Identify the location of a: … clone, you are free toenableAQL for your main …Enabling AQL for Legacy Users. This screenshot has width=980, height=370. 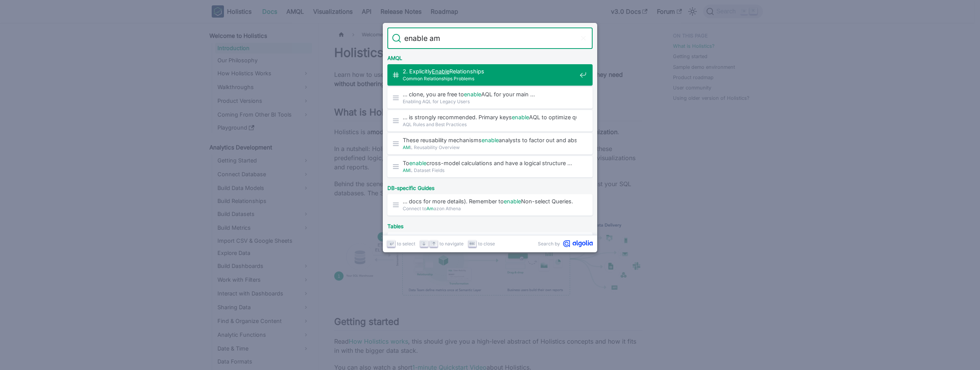
(490, 98).